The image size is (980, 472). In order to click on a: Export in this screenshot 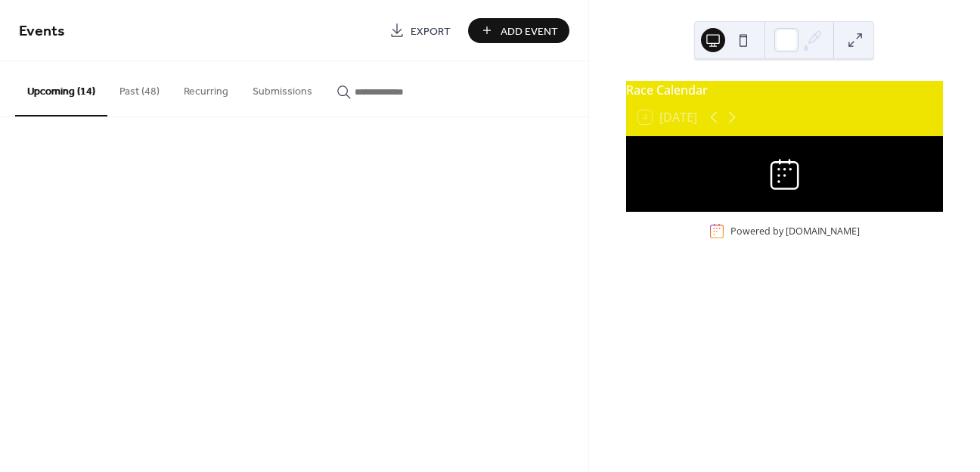, I will do `click(420, 31)`.